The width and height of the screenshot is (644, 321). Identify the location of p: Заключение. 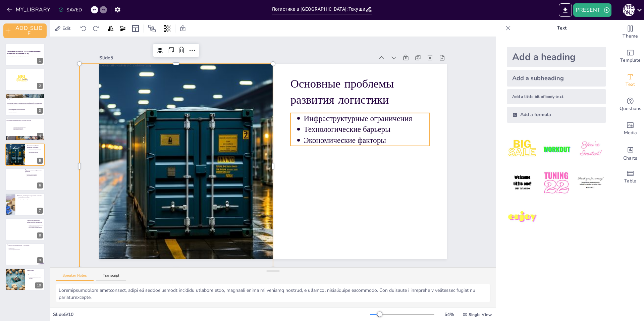
(35, 270).